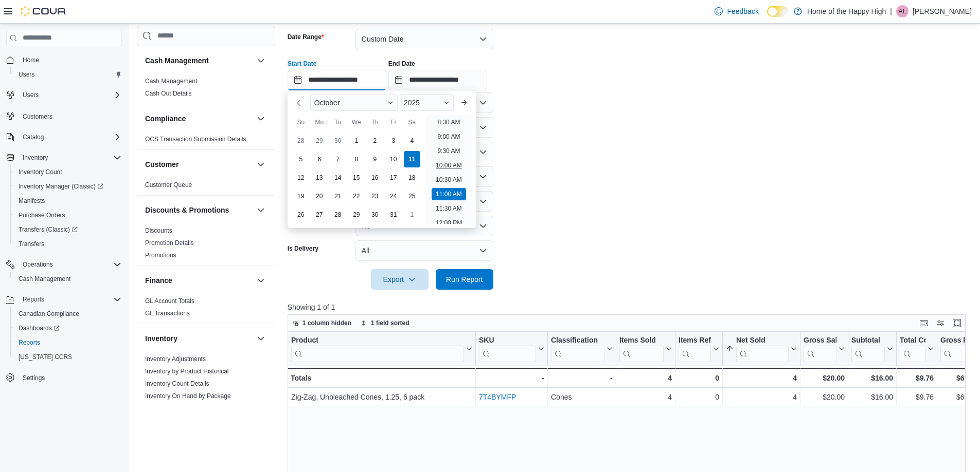 The image size is (980, 472). Describe the element at coordinates (412, 215) in the screenshot. I see `div: day-1` at that location.